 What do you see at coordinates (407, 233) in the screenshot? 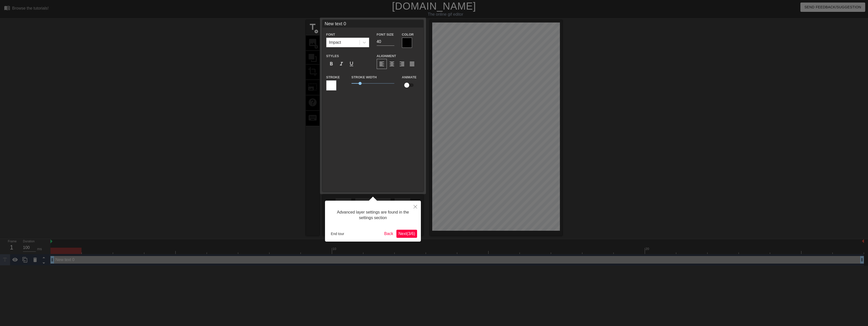
I see `span: Next ( 3 / 6 )` at bounding box center [407, 233].